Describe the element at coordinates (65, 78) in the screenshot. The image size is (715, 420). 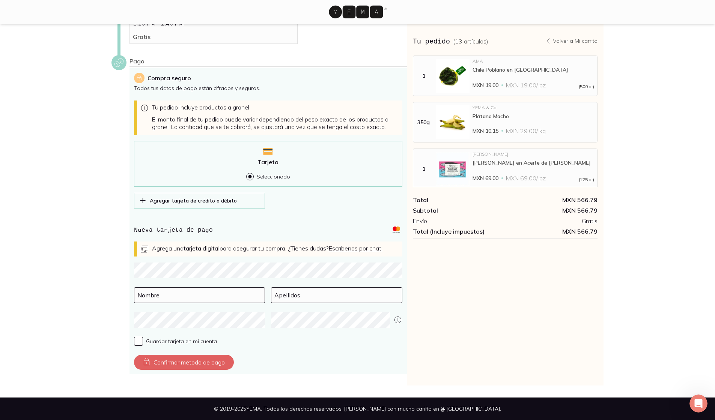
I see `div: Gracias por cuidar de nuestro planeta cuidando tu alimentación. ¿Te gustaría formar parte de nues...` at that location.